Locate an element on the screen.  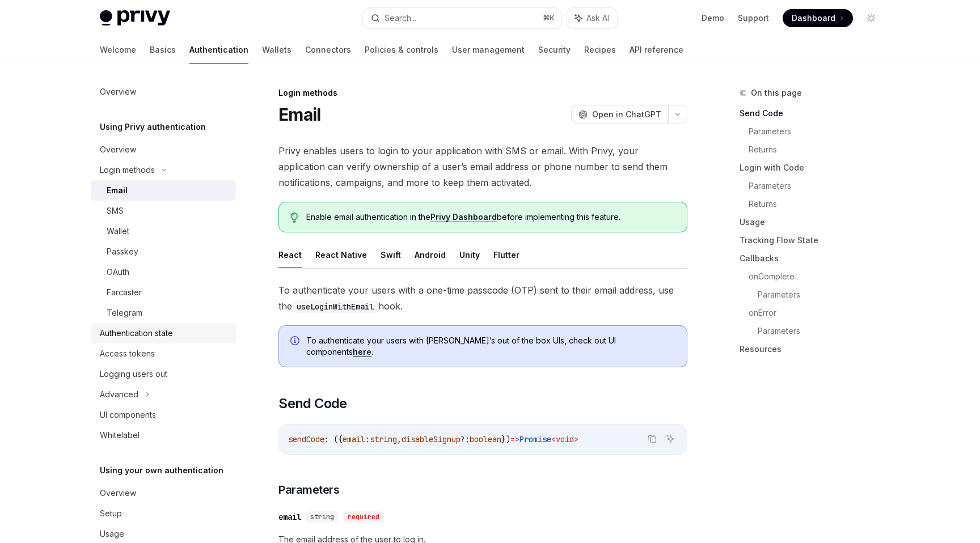
div: Email is located at coordinates (117, 191).